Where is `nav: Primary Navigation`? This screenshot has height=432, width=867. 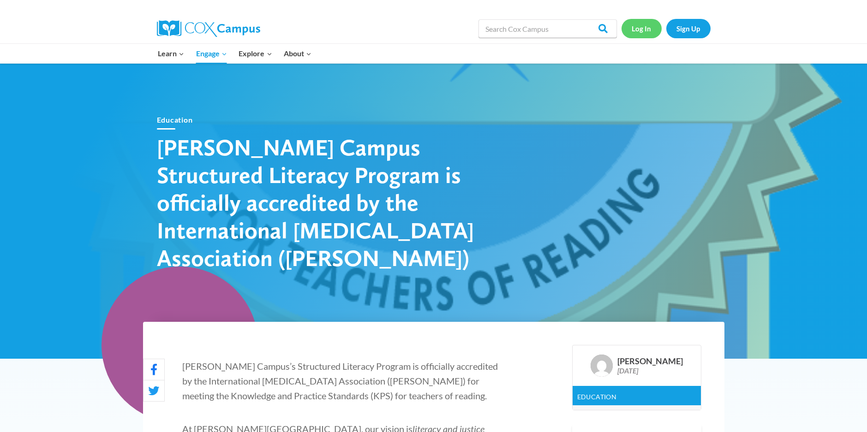 nav: Primary Navigation is located at coordinates (235, 54).